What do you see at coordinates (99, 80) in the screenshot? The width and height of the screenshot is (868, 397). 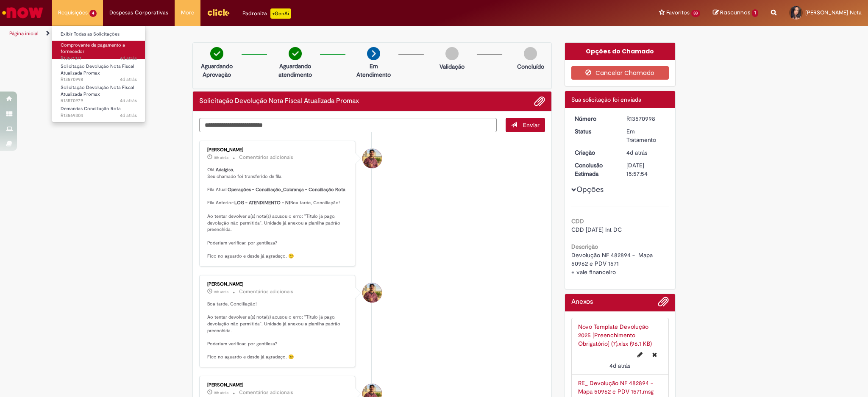 I see `span: R13570998` at bounding box center [99, 80].